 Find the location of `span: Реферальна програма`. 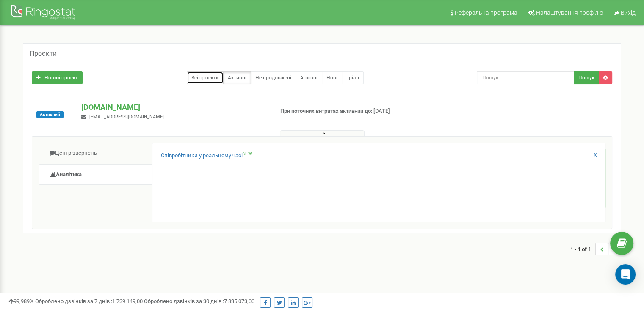

span: Реферальна програма is located at coordinates (486, 12).